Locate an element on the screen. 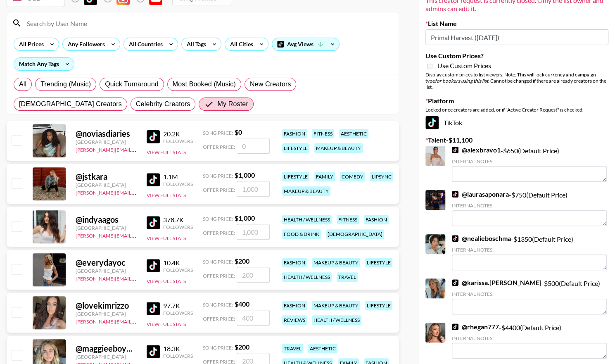  div: Avg Views is located at coordinates (306, 44).